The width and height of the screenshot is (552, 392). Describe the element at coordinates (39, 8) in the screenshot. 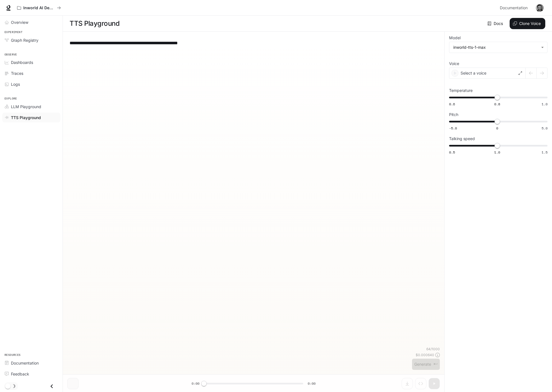

I see `p: Inworld AI Demos` at that location.